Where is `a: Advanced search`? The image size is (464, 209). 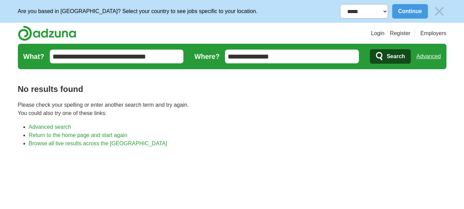
a: Advanced search is located at coordinates (50, 126).